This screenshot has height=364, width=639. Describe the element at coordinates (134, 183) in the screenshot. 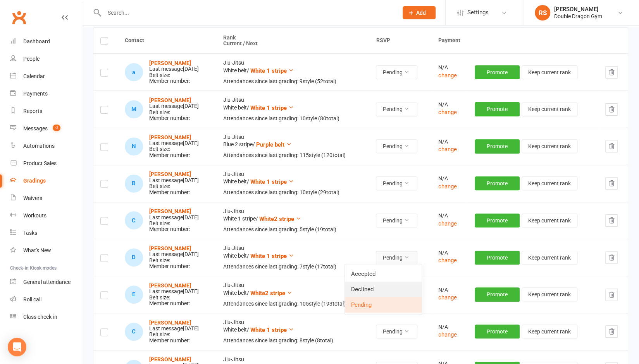

I see `div: Blake Dowse` at that location.